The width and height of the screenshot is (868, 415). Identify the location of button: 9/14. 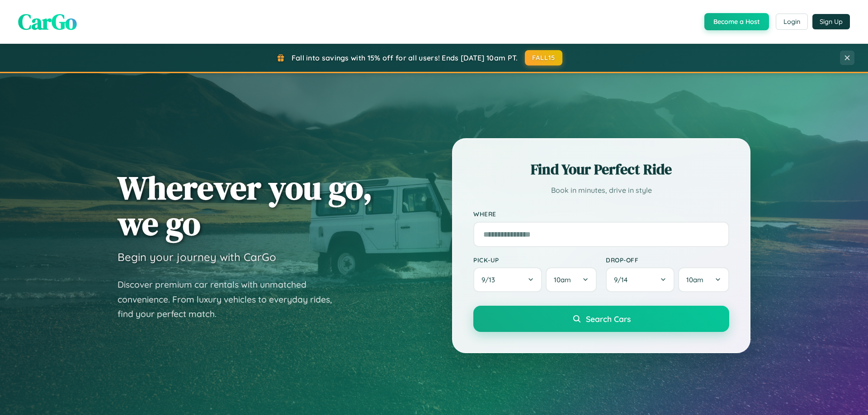
(640, 280).